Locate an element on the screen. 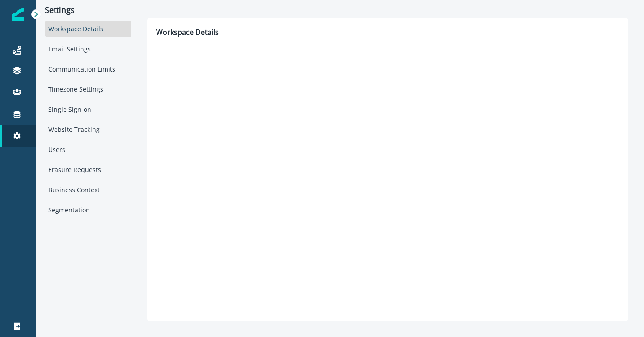 Image resolution: width=644 pixels, height=337 pixels. div: Users is located at coordinates (88, 149).